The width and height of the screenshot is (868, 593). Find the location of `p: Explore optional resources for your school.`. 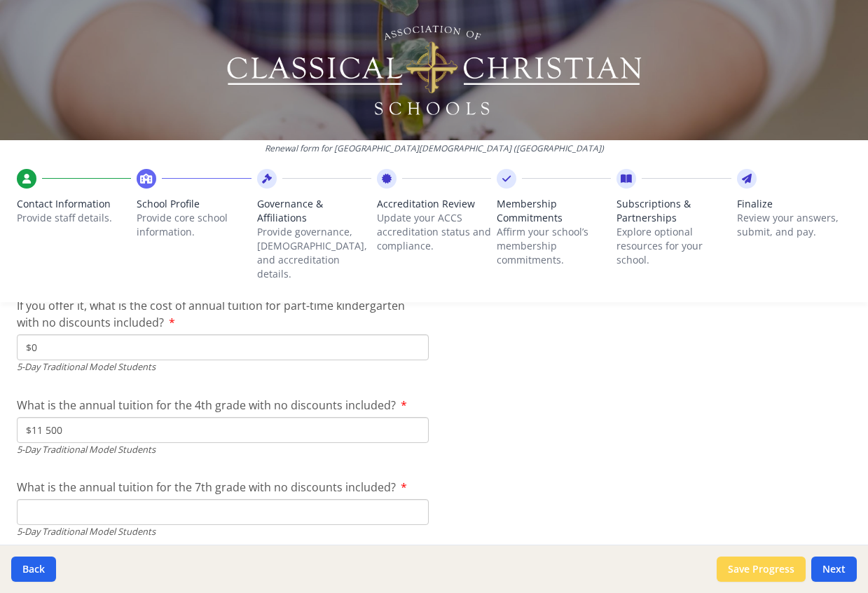

p: Explore optional resources for your school. is located at coordinates (673, 246).